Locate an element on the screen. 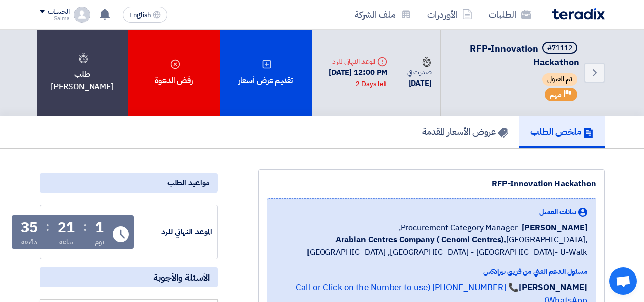  div: ساعة is located at coordinates (66, 242).